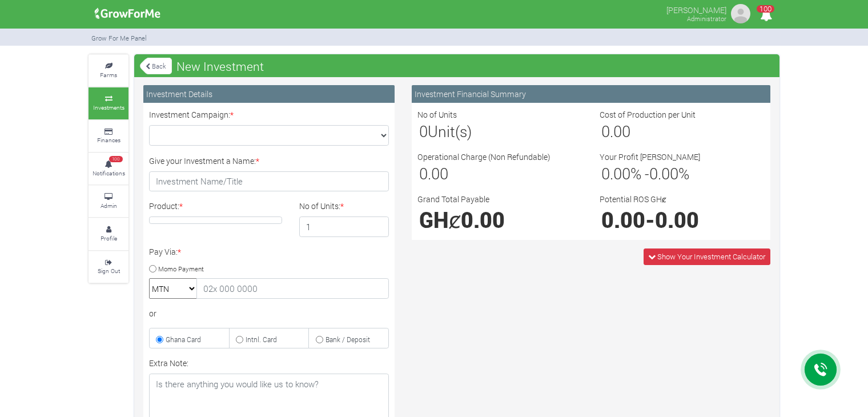 Image resolution: width=868 pixels, height=417 pixels. Describe the element at coordinates (437, 114) in the screenshot. I see `label: No of Units` at that location.